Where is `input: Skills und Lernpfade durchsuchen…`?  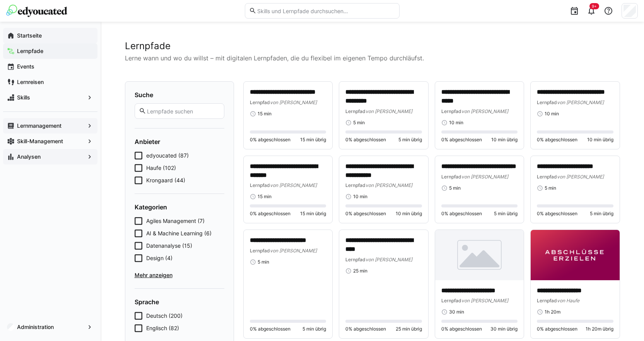
input: Skills und Lernpfade durchsuchen… is located at coordinates (326, 11).